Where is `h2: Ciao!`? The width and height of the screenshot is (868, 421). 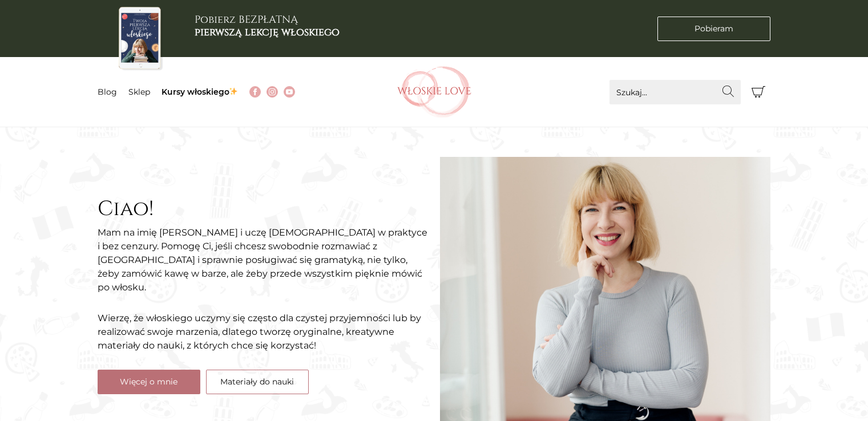 h2: Ciao! is located at coordinates (263, 209).